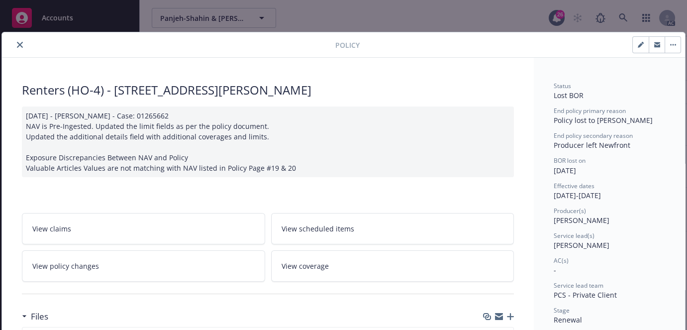  I want to click on span: View scheduled items, so click(318, 228).